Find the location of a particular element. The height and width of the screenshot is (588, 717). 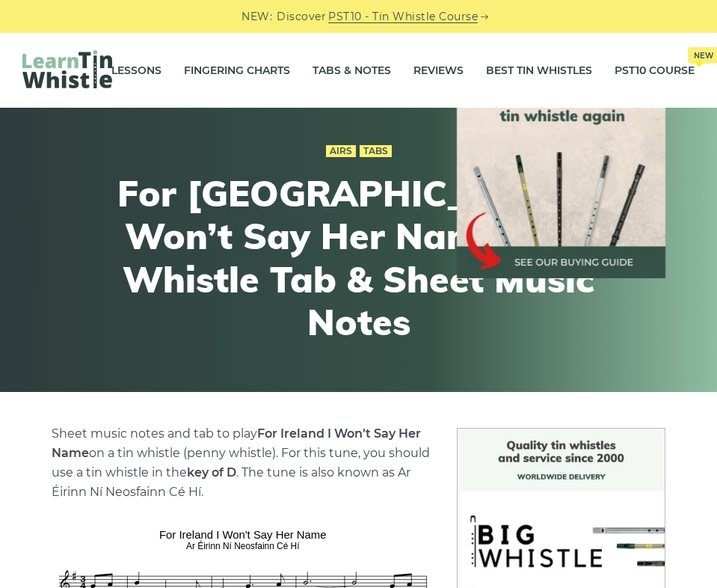

strong: key of D is located at coordinates (212, 472).